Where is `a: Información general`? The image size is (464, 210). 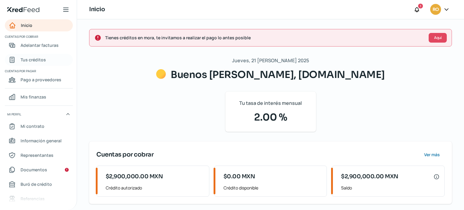
a: Información general is located at coordinates (39, 141).